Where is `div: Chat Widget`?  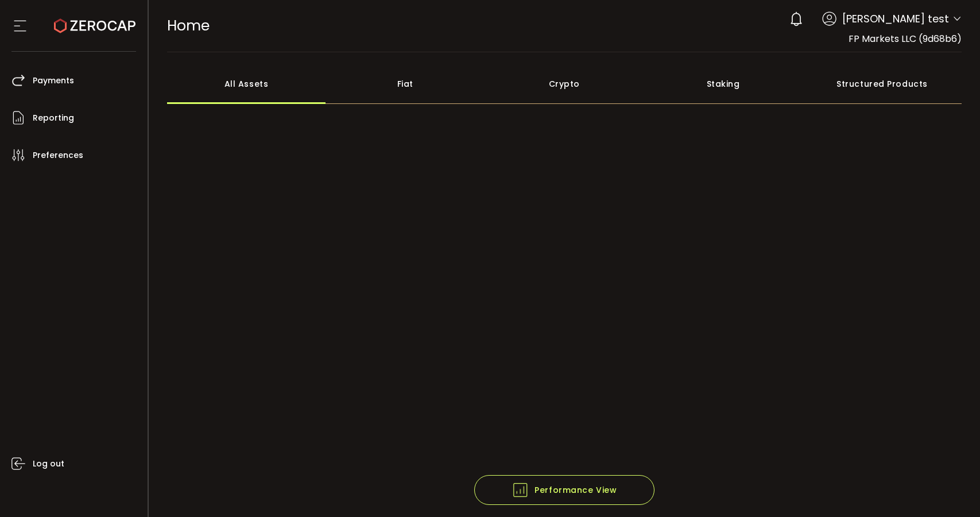 div: Chat Widget is located at coordinates (952, 490).